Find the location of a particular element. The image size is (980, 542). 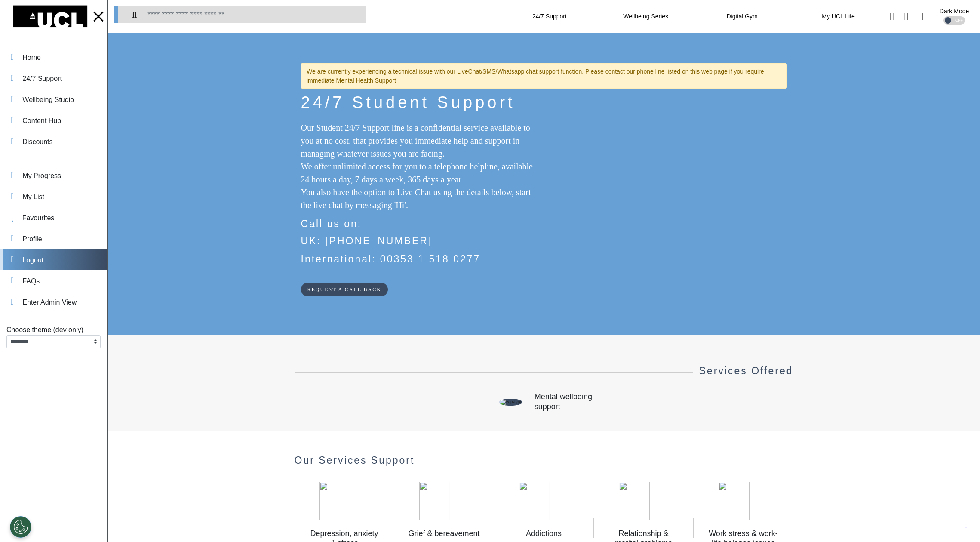

button: REQUEST A CALL BACK is located at coordinates (344, 289).